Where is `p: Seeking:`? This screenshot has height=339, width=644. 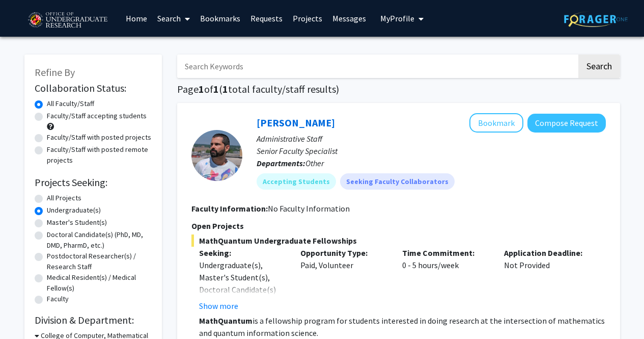 p: Seeking: is located at coordinates (242, 253).